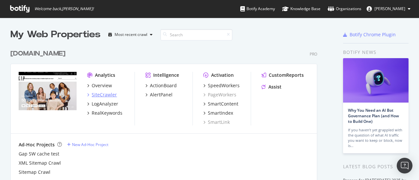  Describe the element at coordinates (220, 95) in the screenshot. I see `div: PageWorkers` at that location.